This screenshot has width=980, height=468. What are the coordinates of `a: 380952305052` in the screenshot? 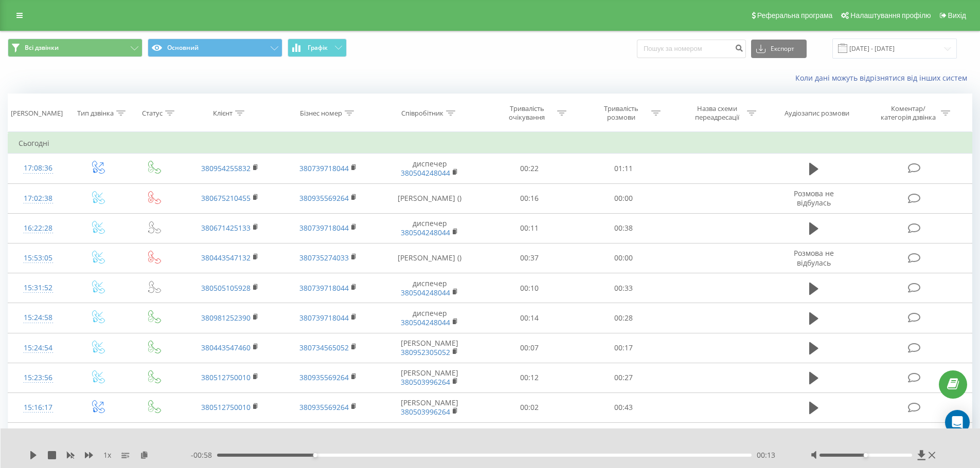 It's located at (425, 352).